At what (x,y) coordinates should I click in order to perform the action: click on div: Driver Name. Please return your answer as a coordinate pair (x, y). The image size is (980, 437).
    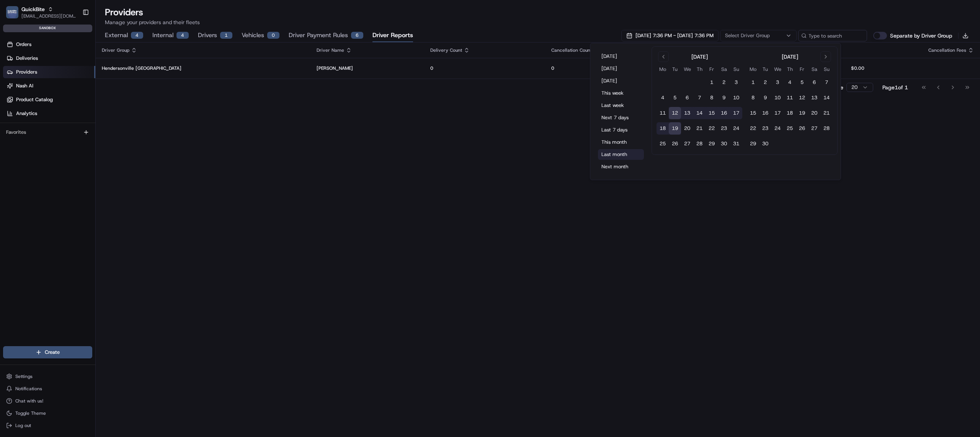
    Looking at the image, I should click on (367, 50).